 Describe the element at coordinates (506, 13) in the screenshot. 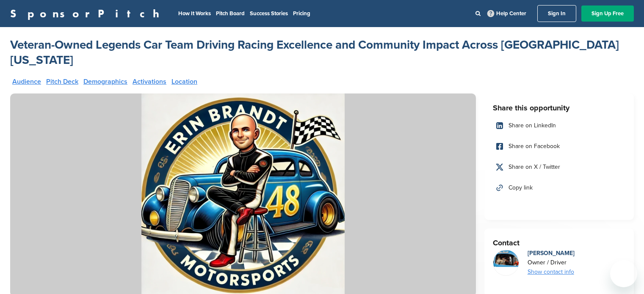

I see `a: Help Center` at that location.